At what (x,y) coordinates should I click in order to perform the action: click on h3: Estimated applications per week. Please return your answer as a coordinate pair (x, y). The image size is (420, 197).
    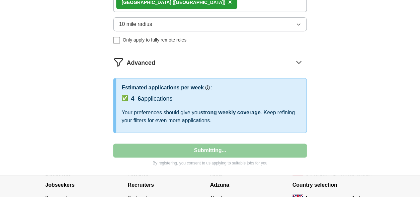
    Looking at the image, I should click on (162, 88).